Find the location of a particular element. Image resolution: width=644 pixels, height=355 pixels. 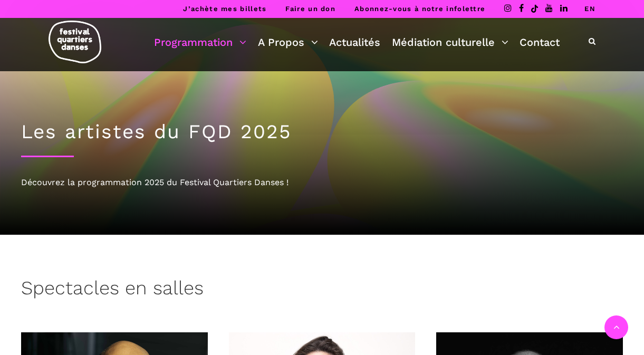

h1: Les artistes du FQD 2025 is located at coordinates (322, 132).